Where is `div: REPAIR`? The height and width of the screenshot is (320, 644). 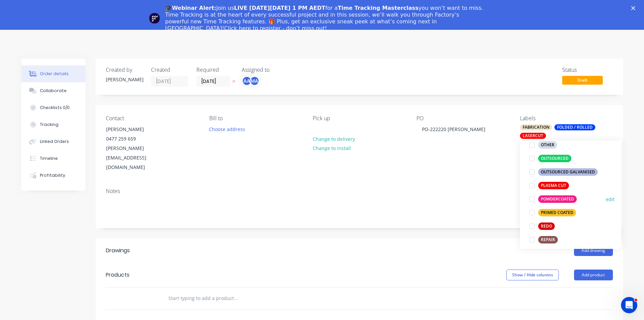 div: REPAIR is located at coordinates (548, 240).